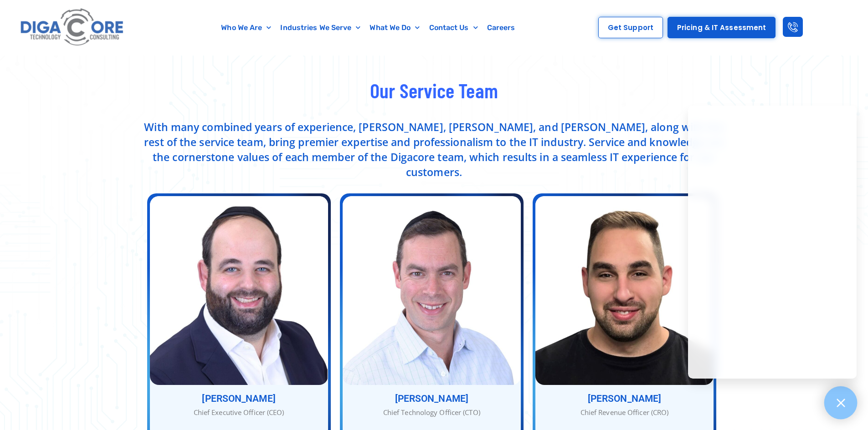 This screenshot has height=430, width=868. Describe the element at coordinates (321, 28) in the screenshot. I see `a: Industries We Serve` at that location.